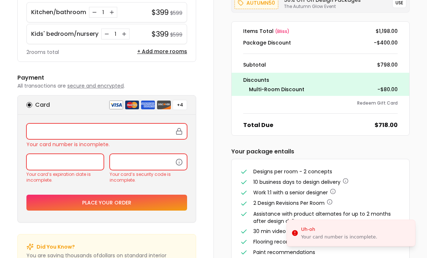  Describe the element at coordinates (293, 171) in the screenshot. I see `span: Designs per room - 2 concepts` at that location.